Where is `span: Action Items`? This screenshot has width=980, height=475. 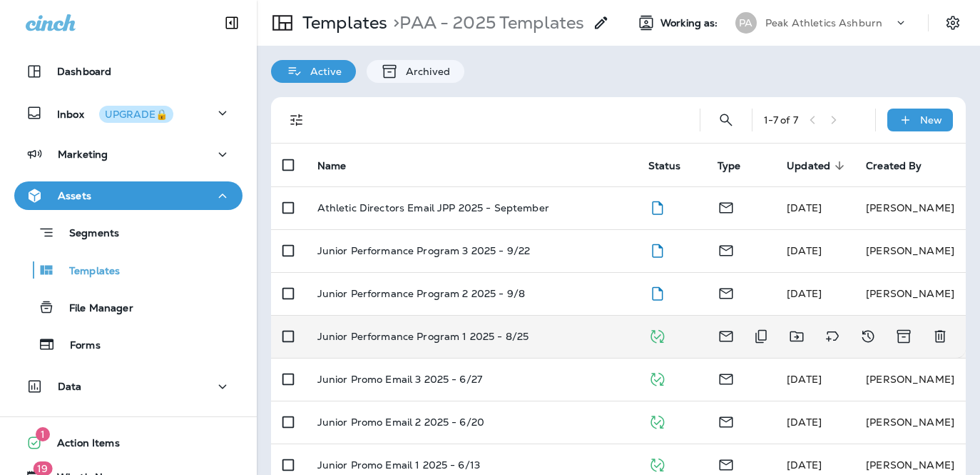 span: Action Items is located at coordinates (81, 446).